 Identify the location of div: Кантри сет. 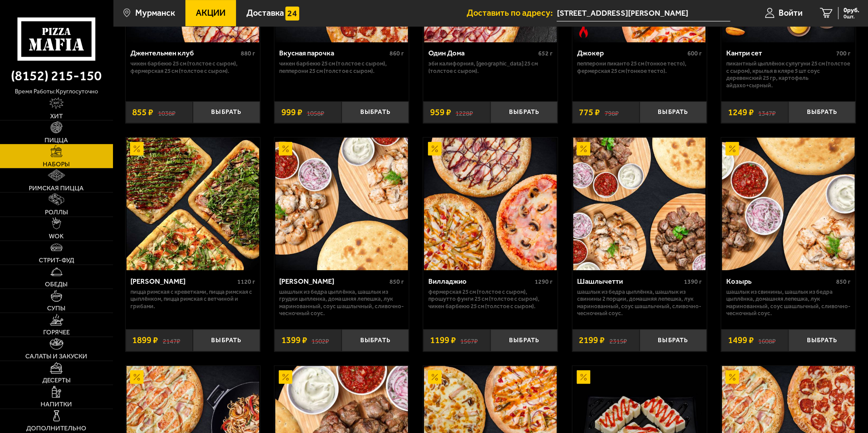
(779, 53).